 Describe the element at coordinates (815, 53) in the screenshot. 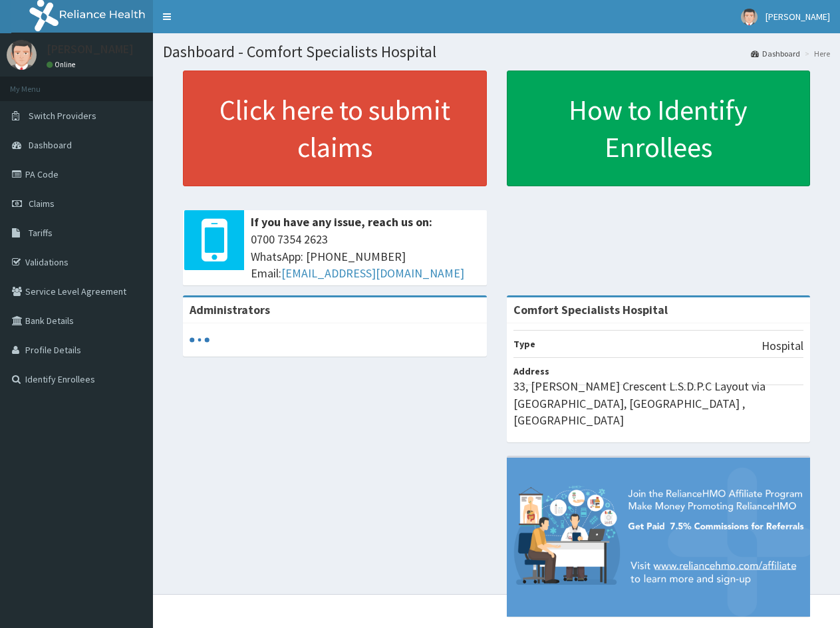

I see `li: Here` at that location.